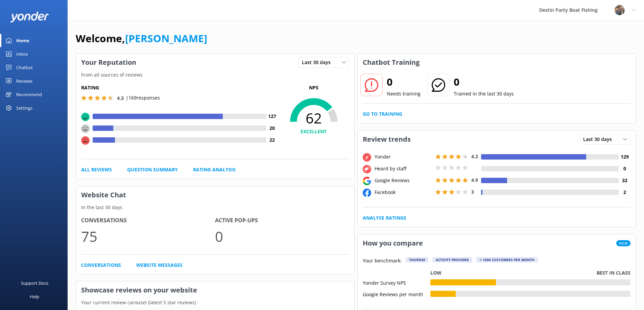  What do you see at coordinates (143, 98) in the screenshot?
I see `p: | 169 responses` at bounding box center [143, 98].